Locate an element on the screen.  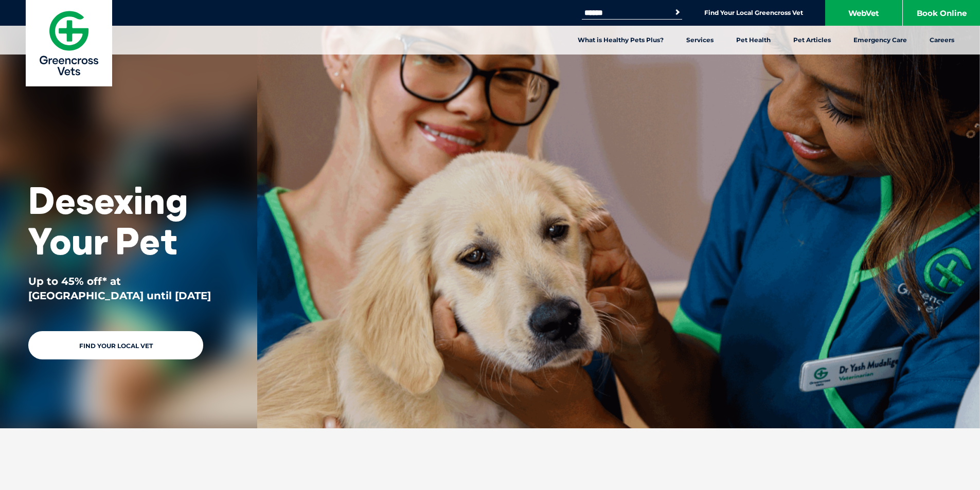
a: Pet Health is located at coordinates (753, 40).